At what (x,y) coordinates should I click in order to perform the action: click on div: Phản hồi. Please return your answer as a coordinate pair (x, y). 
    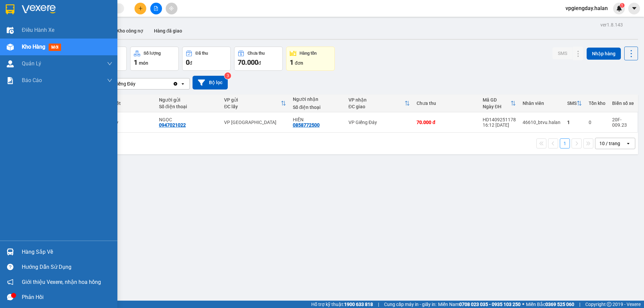
    Looking at the image, I should click on (67, 297).